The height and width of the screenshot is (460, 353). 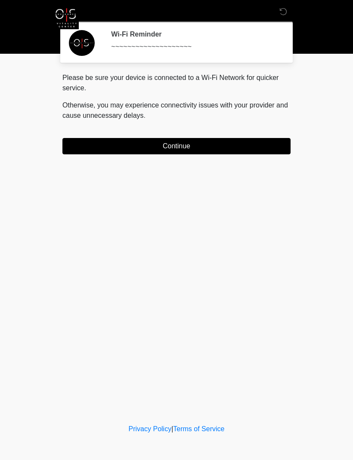 I want to click on a: Privacy Policy, so click(x=150, y=429).